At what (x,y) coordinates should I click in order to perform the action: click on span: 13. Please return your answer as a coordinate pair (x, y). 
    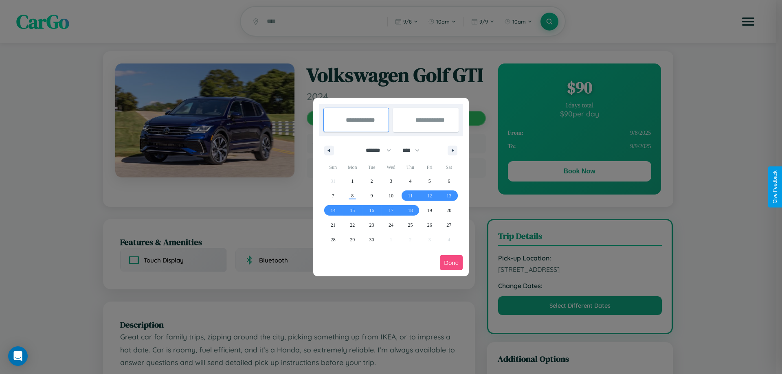
    Looking at the image, I should click on (449, 196).